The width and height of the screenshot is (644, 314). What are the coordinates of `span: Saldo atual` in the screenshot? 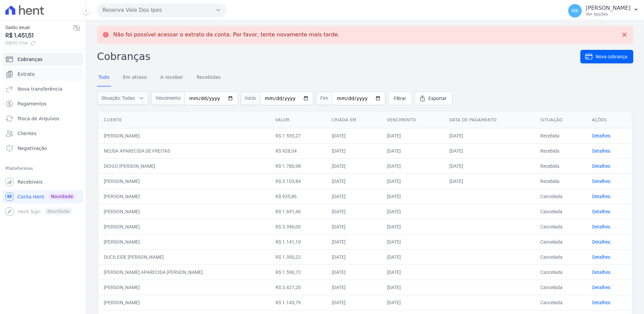 It's located at (39, 27).